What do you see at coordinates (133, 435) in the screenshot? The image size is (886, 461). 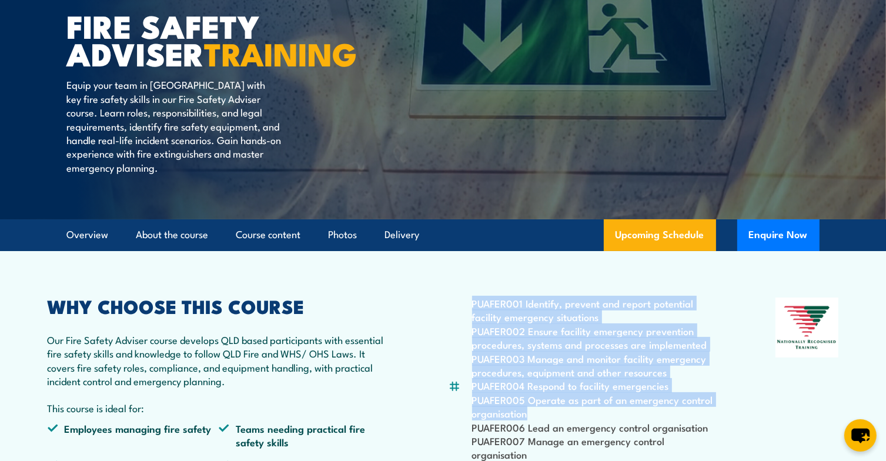 I see `li: Employees managing fire safety` at bounding box center [133, 435].